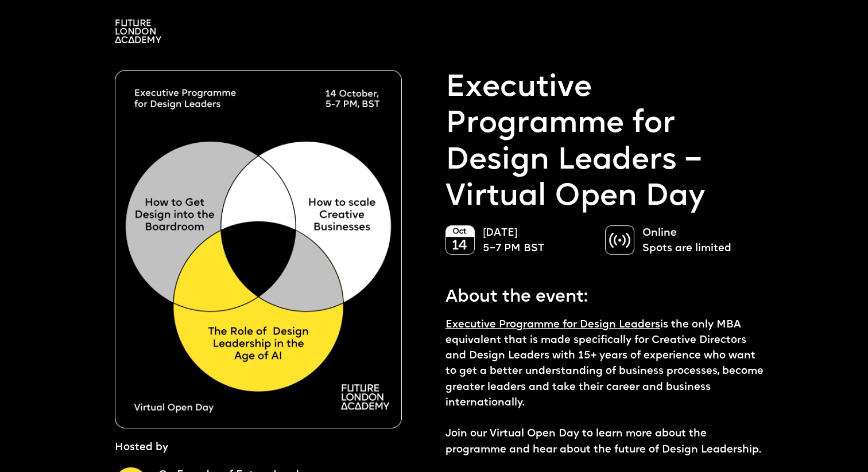 The image size is (868, 472). Describe the element at coordinates (141, 448) in the screenshot. I see `p: Hosted by` at that location.